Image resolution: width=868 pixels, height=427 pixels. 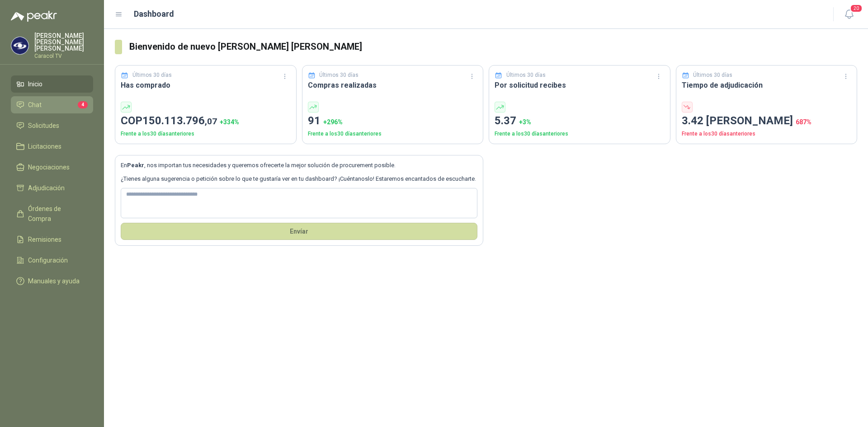 I want to click on a: Chat4, so click(x=52, y=105).